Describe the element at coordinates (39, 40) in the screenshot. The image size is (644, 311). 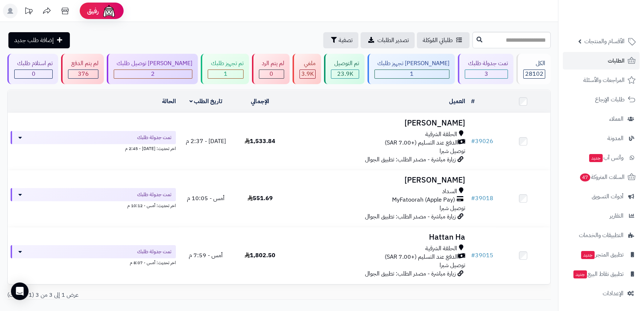
I see `a: إضافة طلب جديد` at that location.